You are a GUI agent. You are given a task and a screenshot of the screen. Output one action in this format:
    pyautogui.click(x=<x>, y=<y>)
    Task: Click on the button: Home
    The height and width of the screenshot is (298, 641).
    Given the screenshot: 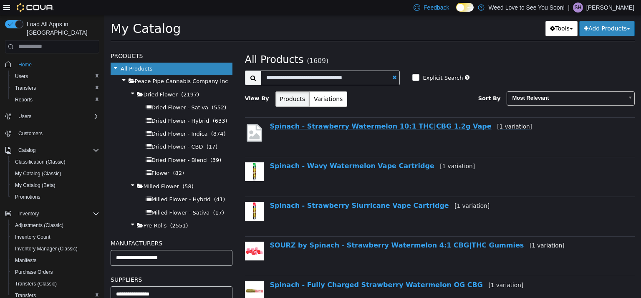 What is the action you would take?
    pyautogui.click(x=52, y=64)
    